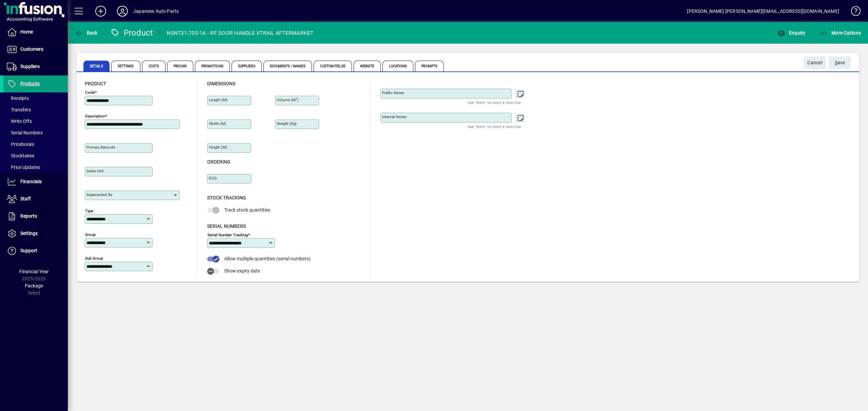  I want to click on span: More Options, so click(840, 33).